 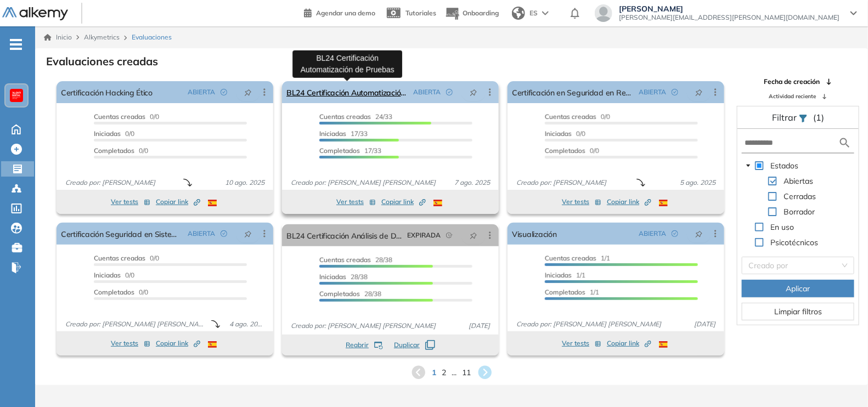 I want to click on span: ES, so click(x=533, y=13).